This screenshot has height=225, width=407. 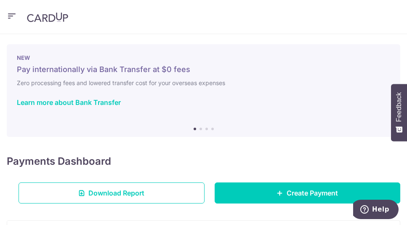 I want to click on p: NEW, so click(x=203, y=58).